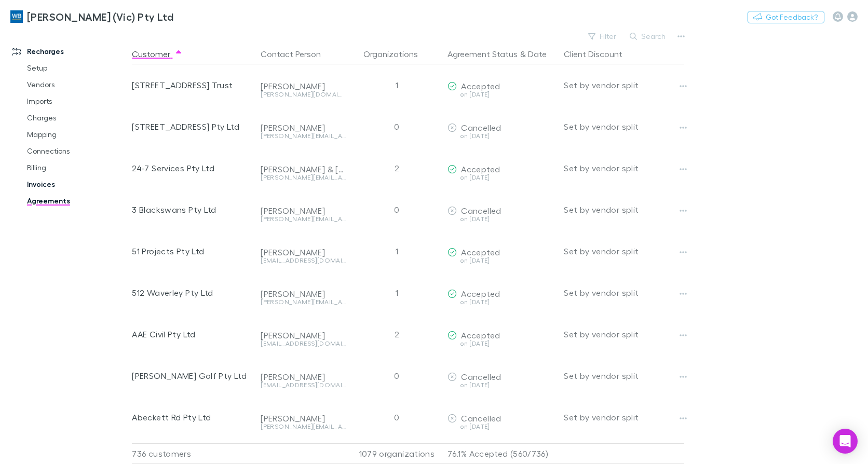 This screenshot has width=868, height=464. What do you see at coordinates (297, 54) in the screenshot?
I see `button: Contact Person` at bounding box center [297, 54].